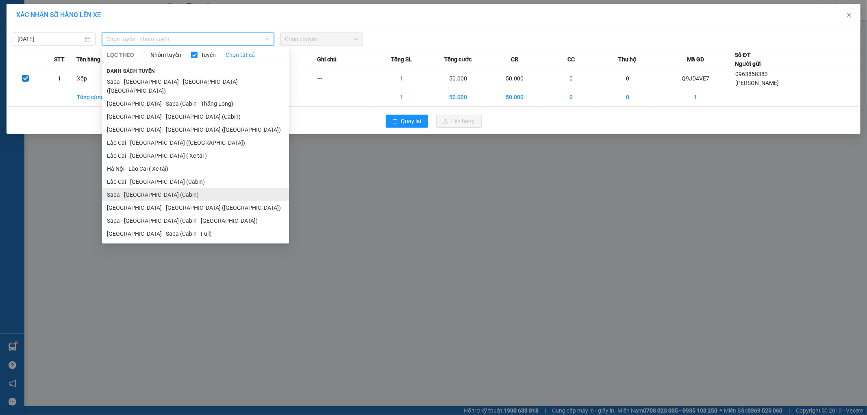 The width and height of the screenshot is (867, 415). Describe the element at coordinates (459, 121) in the screenshot. I see `button: uploadLên hàng` at that location.